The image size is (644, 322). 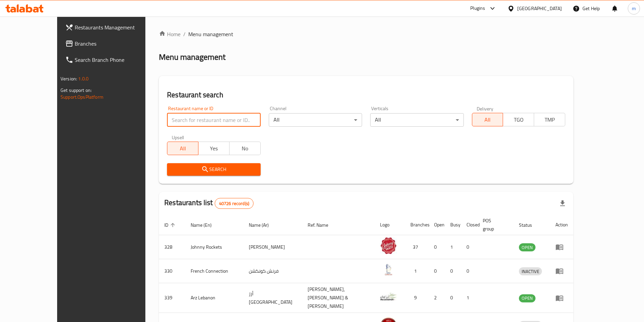 I want to click on div: Total records count, so click(x=234, y=203).